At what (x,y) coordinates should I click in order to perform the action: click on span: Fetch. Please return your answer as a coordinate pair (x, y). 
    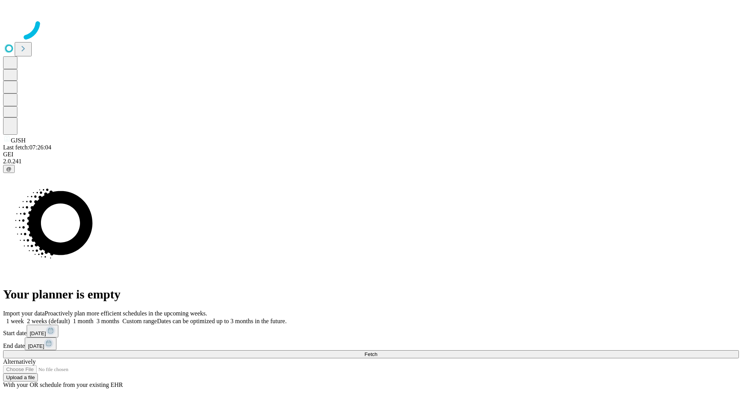
    Looking at the image, I should click on (370, 354).